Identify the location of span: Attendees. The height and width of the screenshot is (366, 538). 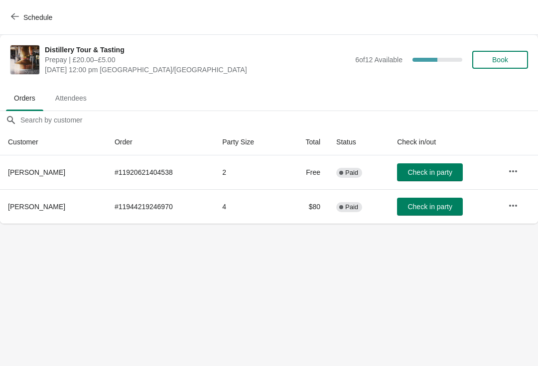
(71, 98).